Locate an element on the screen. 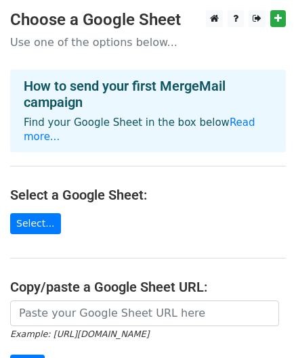 Image resolution: width=296 pixels, height=358 pixels. h4: Copy/paste a Google Sheet URL: is located at coordinates (147, 287).